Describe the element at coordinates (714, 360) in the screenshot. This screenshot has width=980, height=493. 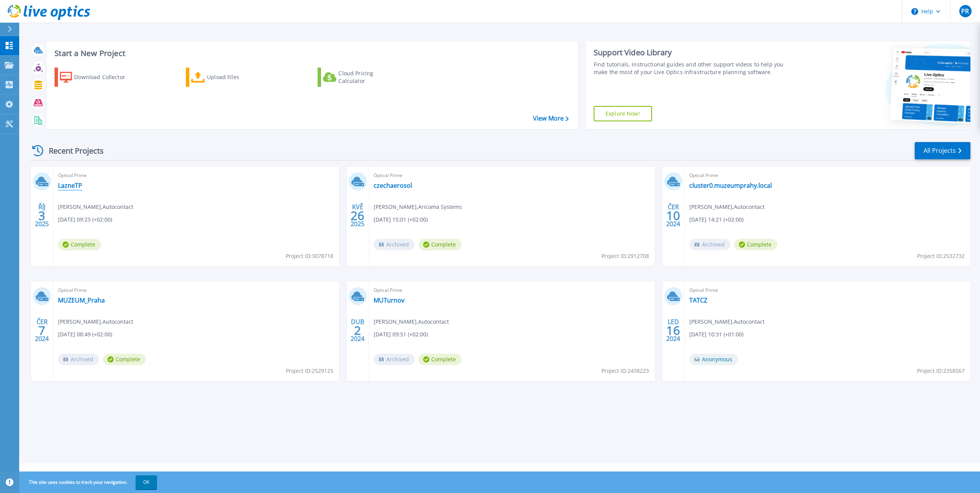
I see `span: Anonymous` at that location.